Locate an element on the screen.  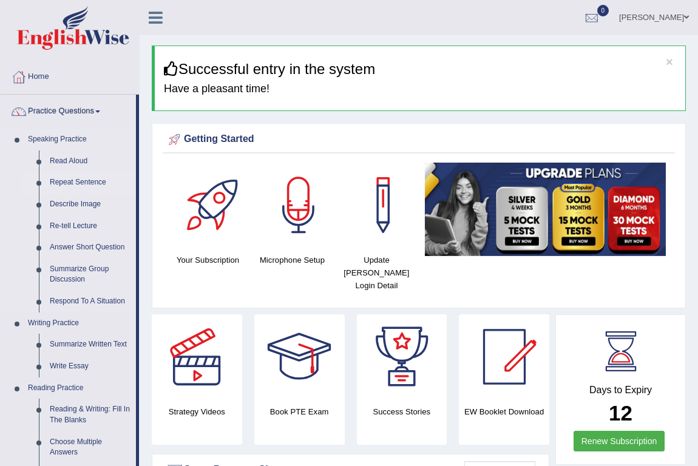
a: Practice Questions is located at coordinates (68, 110).